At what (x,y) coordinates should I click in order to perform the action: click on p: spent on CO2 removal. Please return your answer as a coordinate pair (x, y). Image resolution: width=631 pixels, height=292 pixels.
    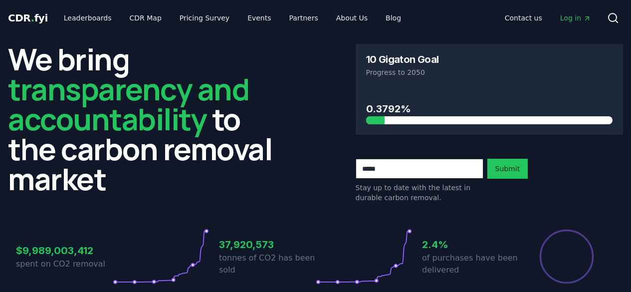
    Looking at the image, I should click on (64, 264).